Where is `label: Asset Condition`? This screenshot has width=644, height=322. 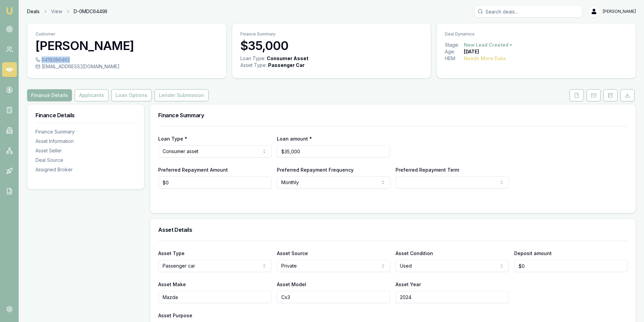
label: Asset Condition is located at coordinates (414, 253).